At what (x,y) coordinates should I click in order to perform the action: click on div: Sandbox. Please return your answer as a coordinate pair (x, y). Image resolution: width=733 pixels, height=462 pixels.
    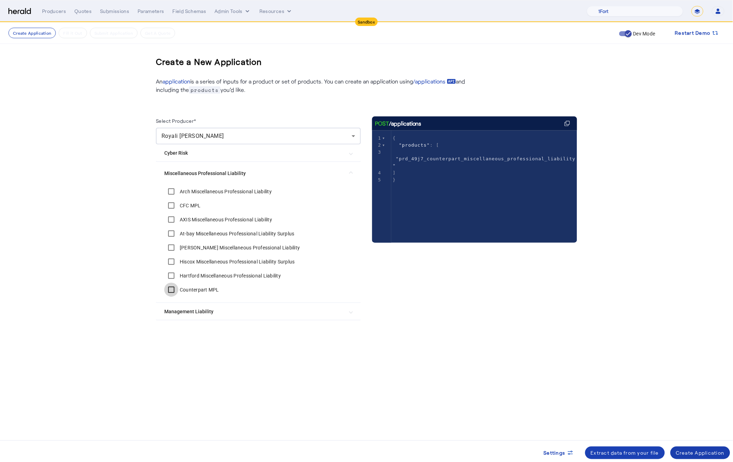
    Looking at the image, I should click on (367, 22).